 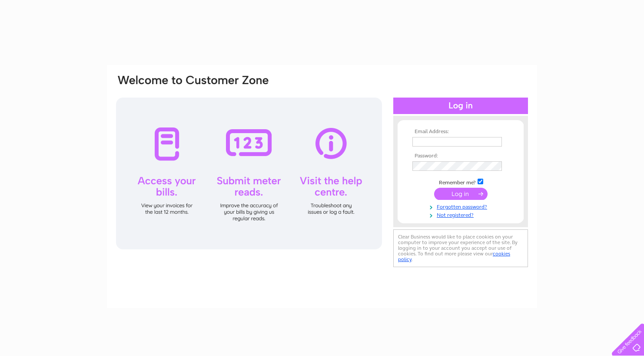 I want to click on a: Forgotten password?, so click(x=461, y=206).